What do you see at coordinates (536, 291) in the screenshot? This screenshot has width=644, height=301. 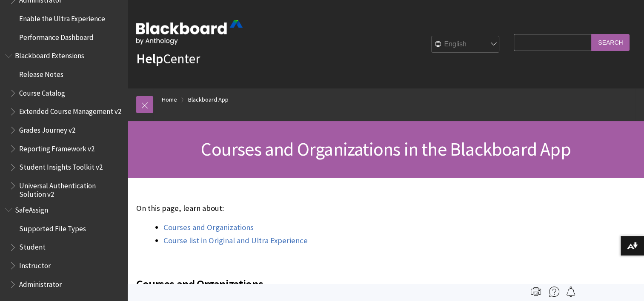 I see `img: Print` at bounding box center [536, 291].